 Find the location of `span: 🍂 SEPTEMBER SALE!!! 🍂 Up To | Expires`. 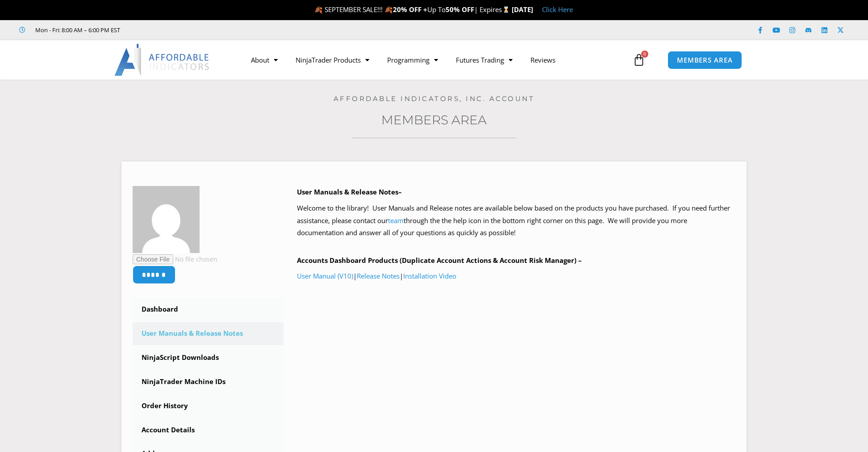

span: 🍂 SEPTEMBER SALE!!! 🍂 Up To | Expires is located at coordinates (413, 9).